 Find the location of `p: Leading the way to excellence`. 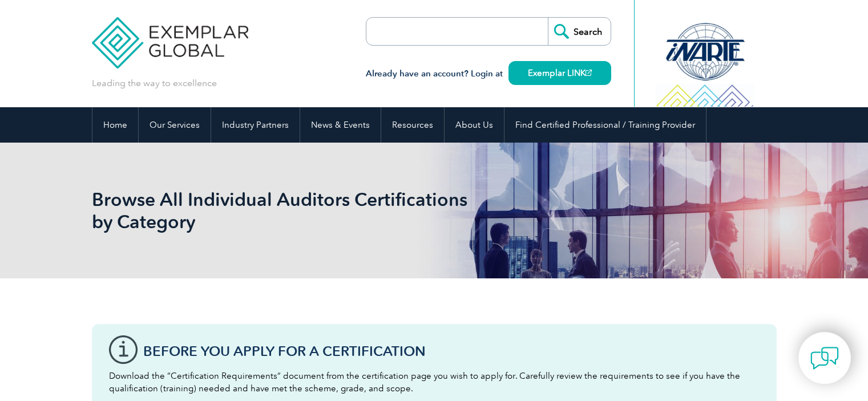

p: Leading the way to excellence is located at coordinates (154, 83).